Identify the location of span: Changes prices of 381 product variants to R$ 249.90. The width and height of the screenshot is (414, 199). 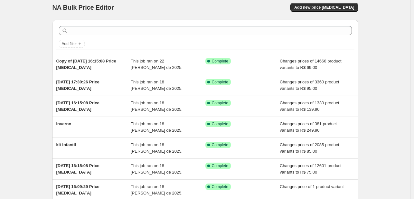
(308, 127).